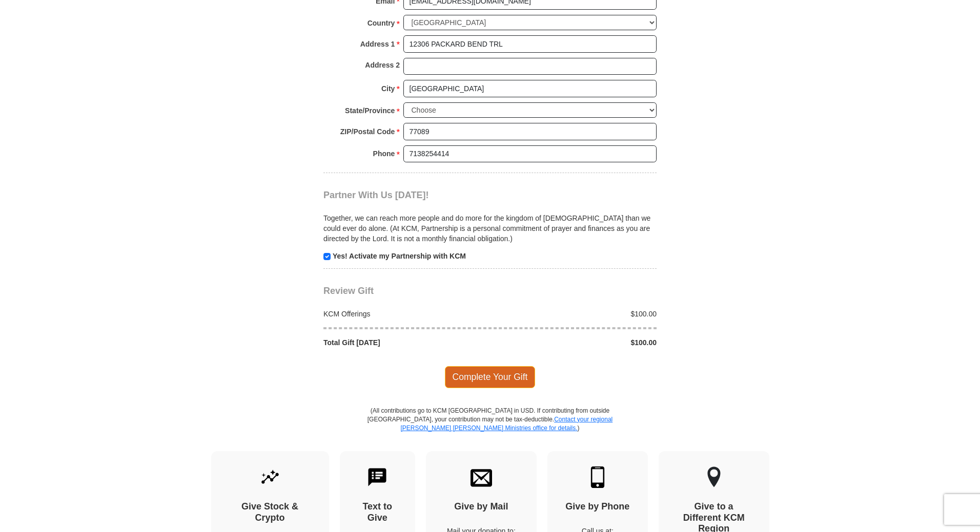 The width and height of the screenshot is (980, 532). What do you see at coordinates (370, 111) in the screenshot?
I see `strong: State/Province` at bounding box center [370, 111].